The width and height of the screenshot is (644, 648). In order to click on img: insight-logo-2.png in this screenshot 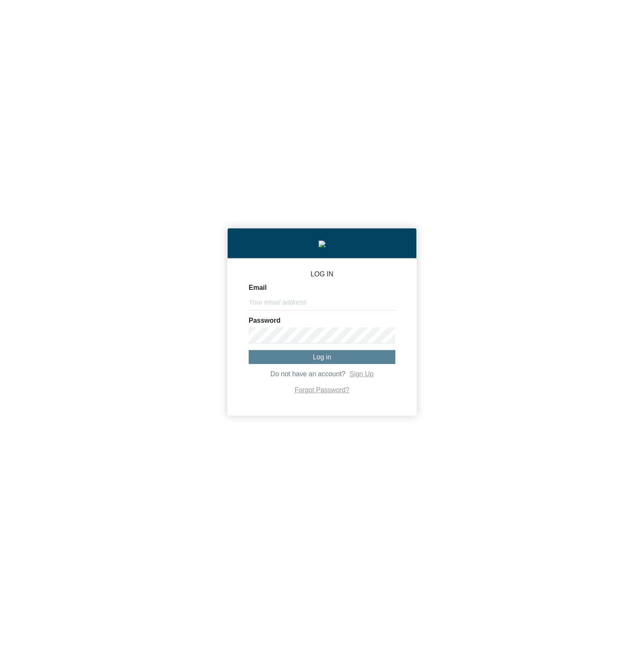, I will do `click(322, 244)`.